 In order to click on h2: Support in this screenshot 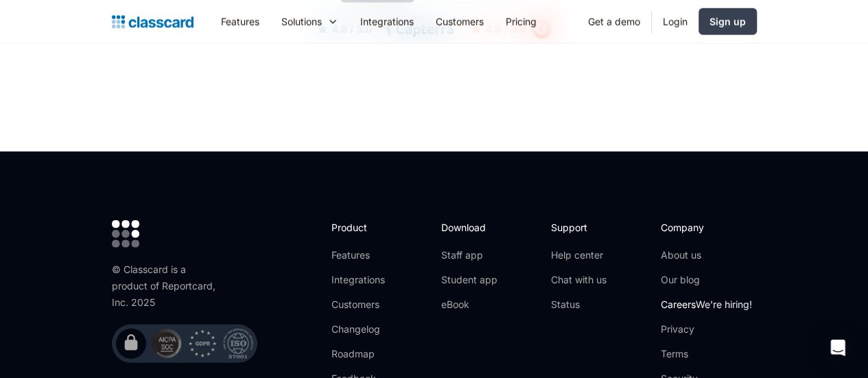, I will do `click(578, 227)`.